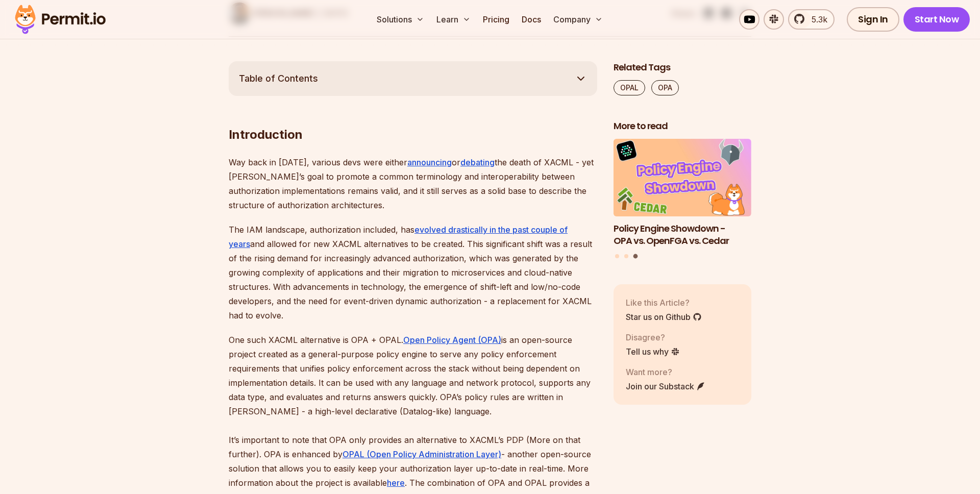 This screenshot has width=980, height=494. Describe the element at coordinates (453, 20) in the screenshot. I see `button: Learn` at that location.